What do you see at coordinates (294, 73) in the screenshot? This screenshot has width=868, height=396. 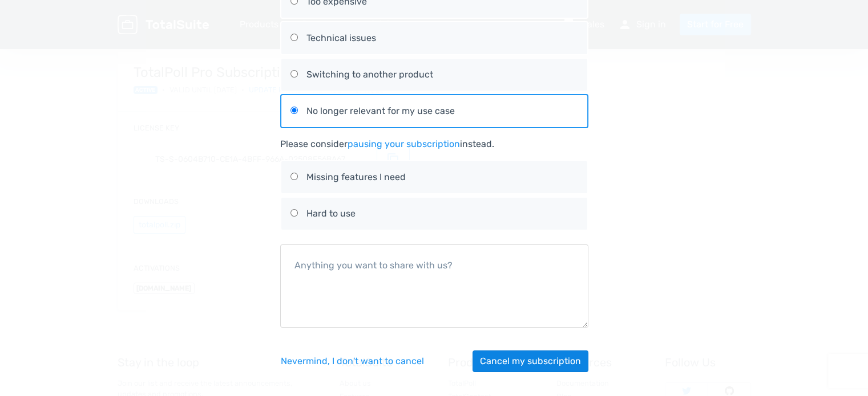 I see `input: Switching to another product Switching to another product` at bounding box center [294, 73].